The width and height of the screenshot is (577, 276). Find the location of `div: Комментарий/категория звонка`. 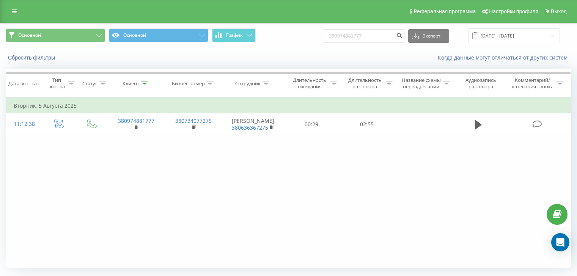

div: Комментарий/категория звонка is located at coordinates (532, 83).